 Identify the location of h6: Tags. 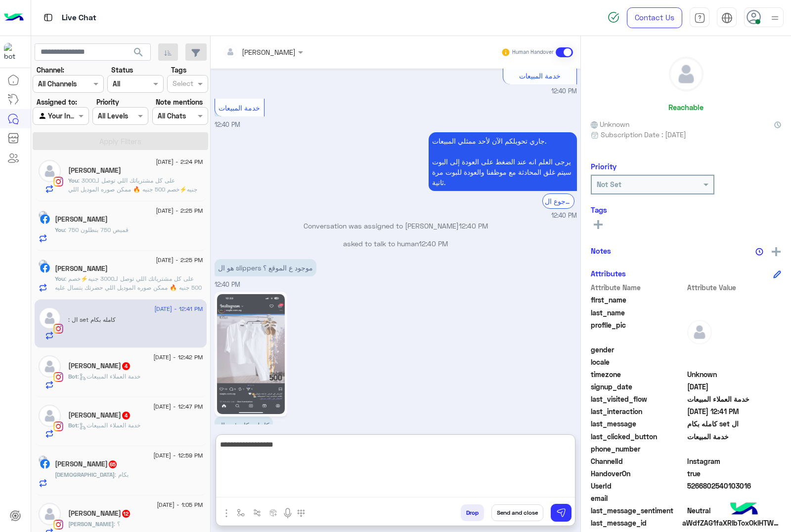
(685, 210).